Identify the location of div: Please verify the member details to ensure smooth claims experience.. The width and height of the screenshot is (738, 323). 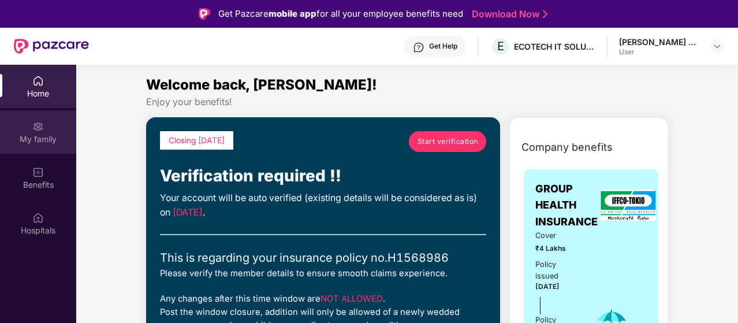
(323, 273).